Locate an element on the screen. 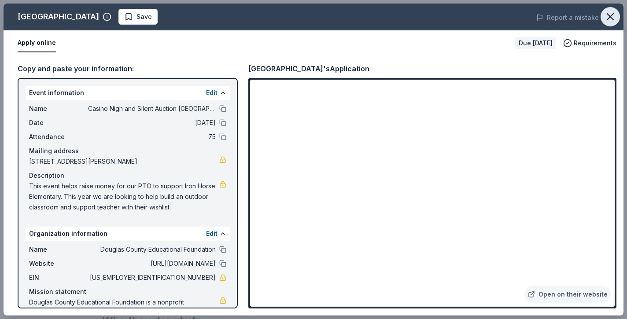 Image resolution: width=627 pixels, height=319 pixels. div: Organization information is located at coordinates (128, 234).